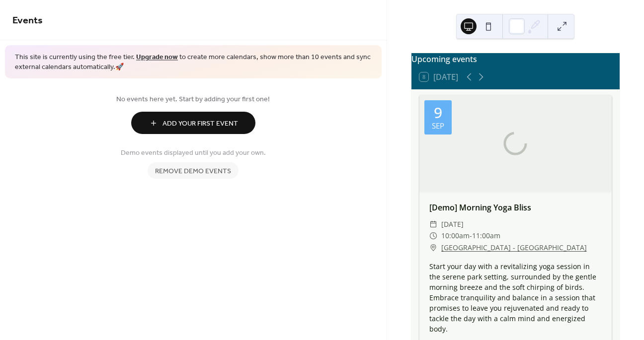  Describe the element at coordinates (157, 57) in the screenshot. I see `a: Upgrade now` at that location.